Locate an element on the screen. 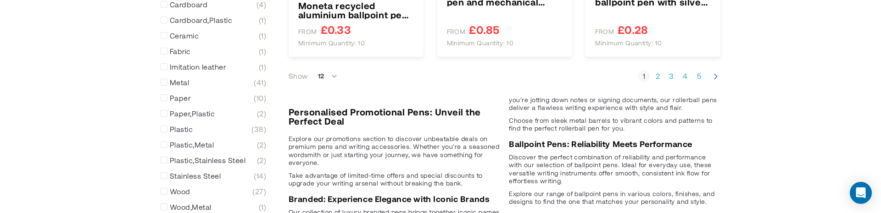  a: Paper 10 is located at coordinates (213, 98).